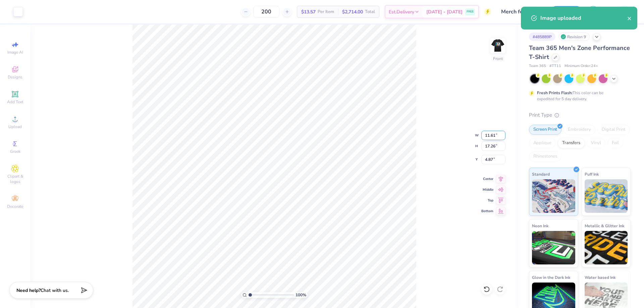 The width and height of the screenshot is (644, 308). Describe the element at coordinates (401, 12) in the screenshot. I see `span: Est. Delivery` at that location.